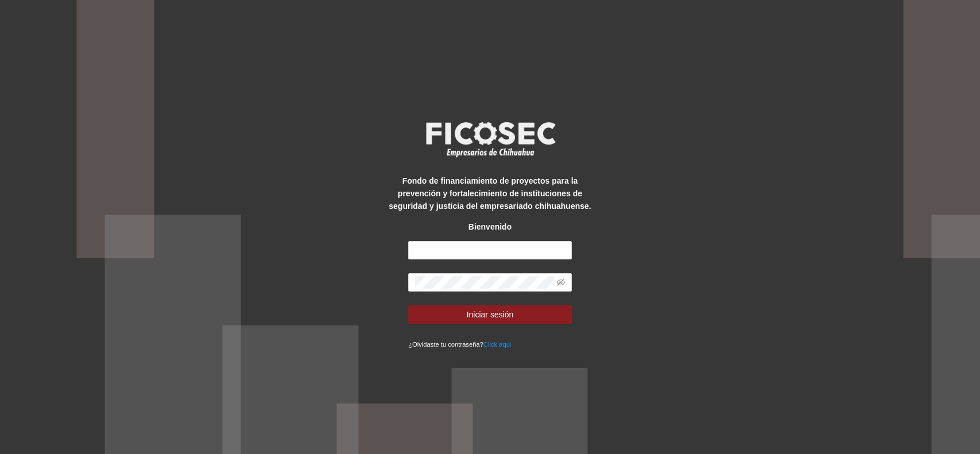 The width and height of the screenshot is (980, 454). I want to click on span: Iniciar sesión, so click(490, 315).